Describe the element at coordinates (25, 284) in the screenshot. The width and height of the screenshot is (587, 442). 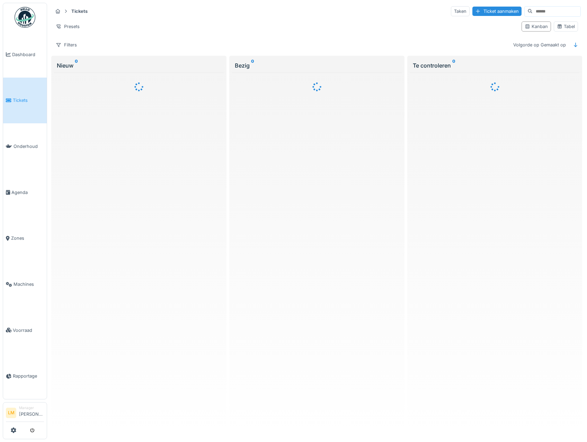
I see `a: Machines` at that location.